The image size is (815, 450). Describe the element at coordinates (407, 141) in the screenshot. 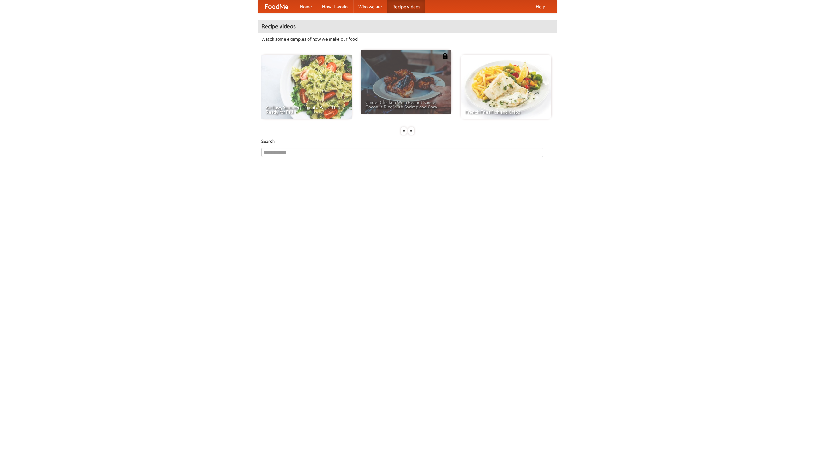

I see `h5: Search` at that location.